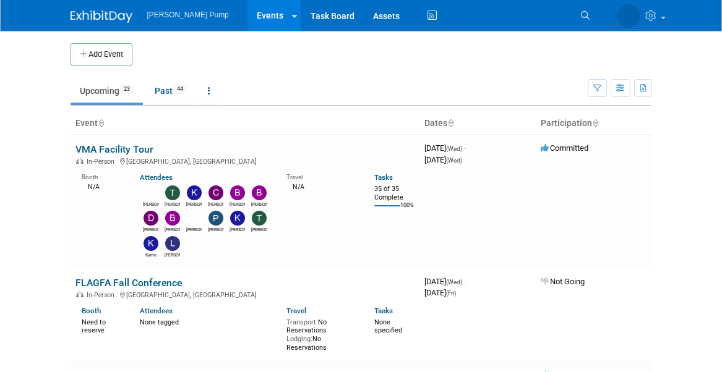 The width and height of the screenshot is (722, 372). I want to click on div: Kelly Seliga, so click(194, 204).